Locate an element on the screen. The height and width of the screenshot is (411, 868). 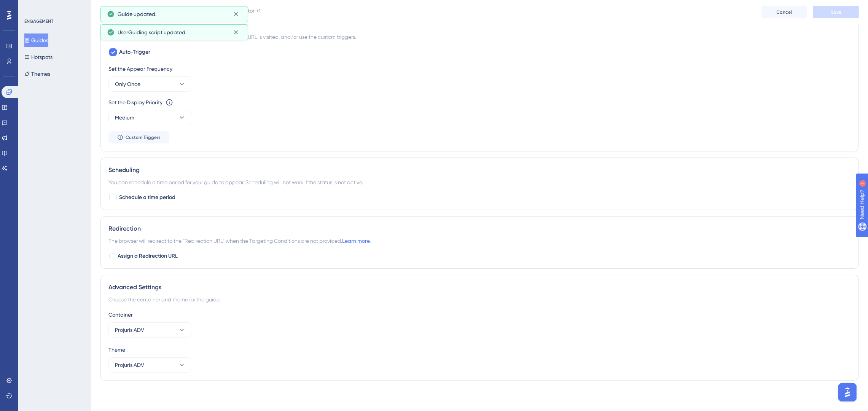
span: Auto-Trigger is located at coordinates (135, 52).